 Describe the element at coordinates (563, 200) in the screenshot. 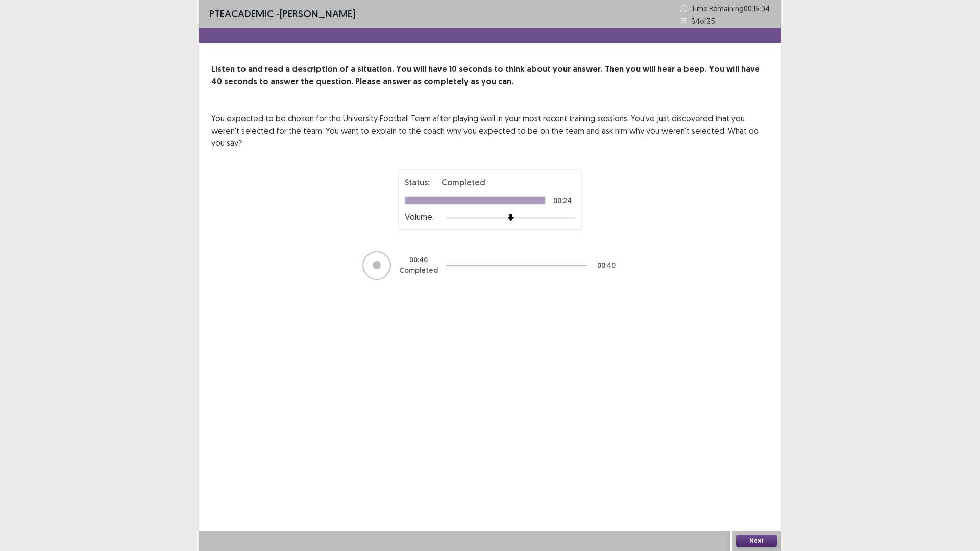

I see `p: 00:24` at that location.